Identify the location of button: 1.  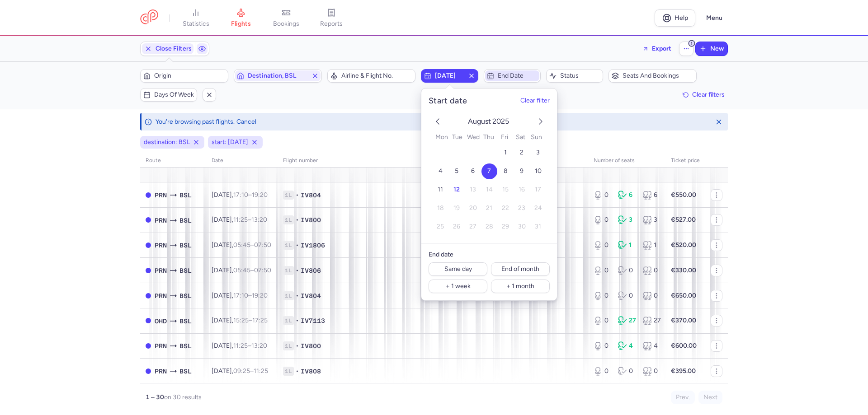
(505, 153).